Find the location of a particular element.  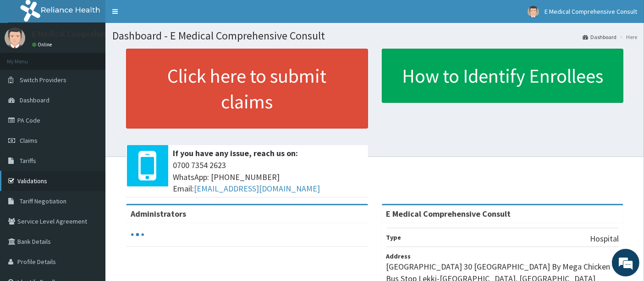

b: Administrators is located at coordinates (158, 213).